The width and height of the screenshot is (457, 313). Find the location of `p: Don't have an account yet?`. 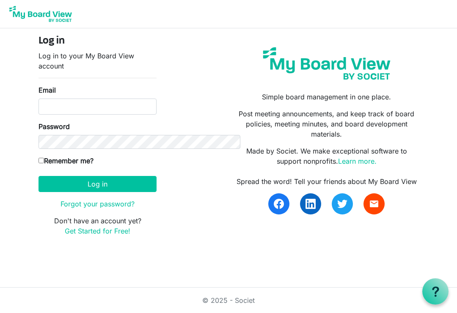

p: Don't have an account yet? is located at coordinates (97, 226).